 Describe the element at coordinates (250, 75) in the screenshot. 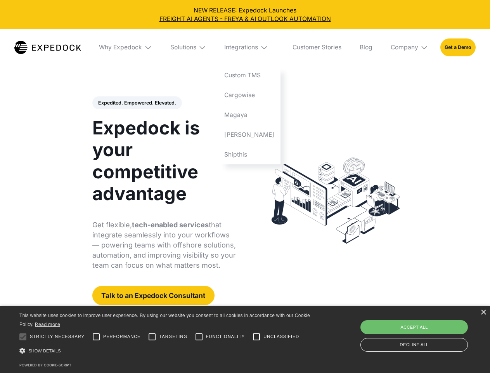

I see `a: Custom TMS` at that location.